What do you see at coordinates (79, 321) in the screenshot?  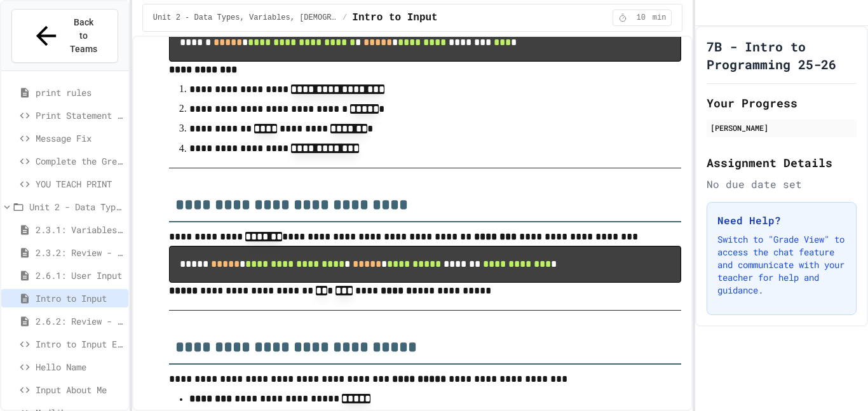 I see `span: 2.6.2: Review - User Input` at bounding box center [79, 321].